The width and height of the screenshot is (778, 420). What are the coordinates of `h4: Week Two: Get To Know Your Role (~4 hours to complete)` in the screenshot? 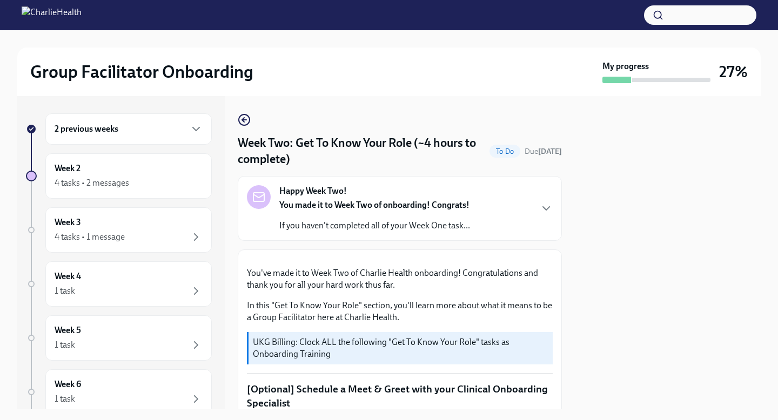 It's located at (362, 151).